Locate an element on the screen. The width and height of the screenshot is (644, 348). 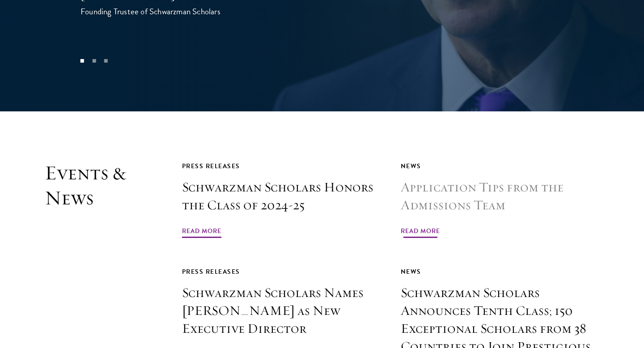
button: 2 of 3 is located at coordinates (94, 61).